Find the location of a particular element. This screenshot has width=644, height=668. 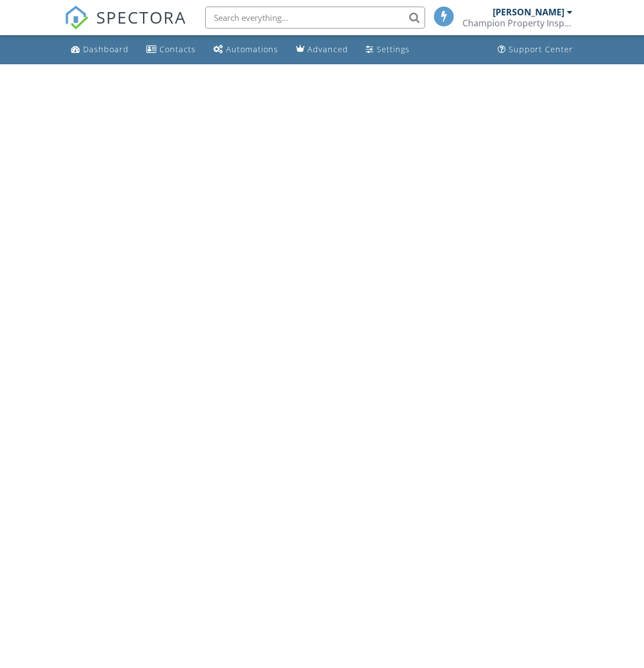

div: Contacts is located at coordinates (178, 49).